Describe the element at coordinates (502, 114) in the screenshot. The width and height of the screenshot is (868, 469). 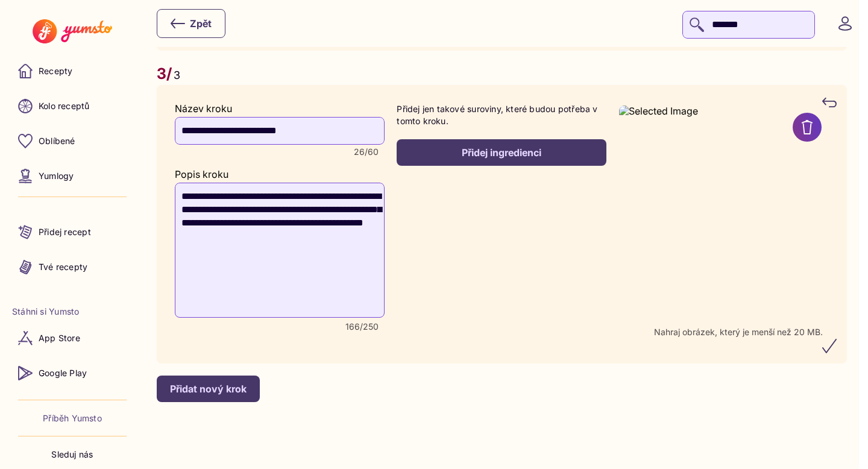
I see `p: Přidej jen takové suroviny, které budou potřeba v tomto kroku.` at that location.